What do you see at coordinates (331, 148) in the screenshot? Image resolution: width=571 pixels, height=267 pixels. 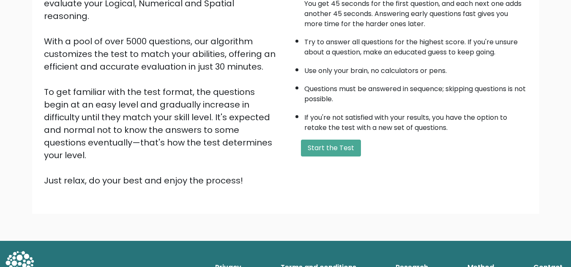 I see `button: Start the Test` at bounding box center [331, 148].